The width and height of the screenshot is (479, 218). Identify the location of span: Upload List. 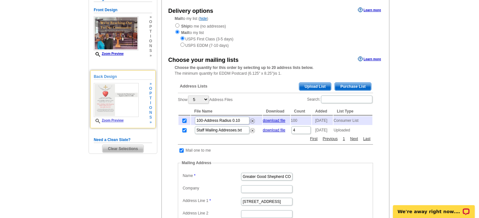
(315, 87).